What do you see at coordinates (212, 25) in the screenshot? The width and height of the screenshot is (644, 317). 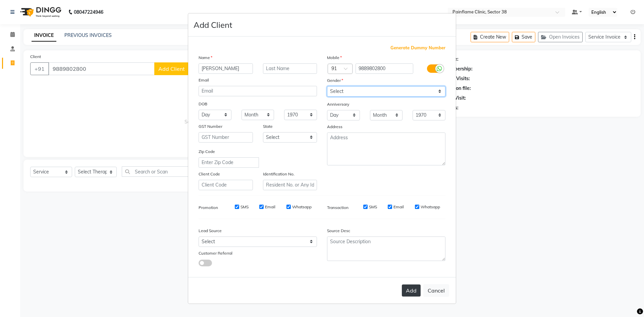 I see `h4: Add Client` at bounding box center [212, 25].